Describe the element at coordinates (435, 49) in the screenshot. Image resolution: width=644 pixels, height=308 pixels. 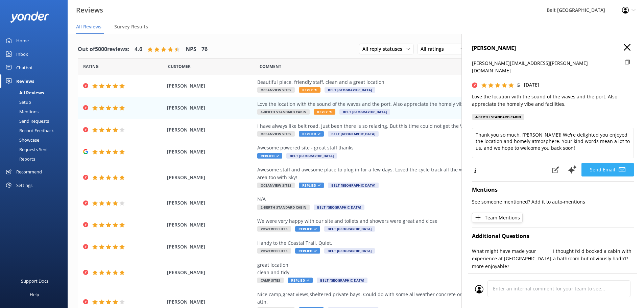
I see `span: All ratings` at that location.